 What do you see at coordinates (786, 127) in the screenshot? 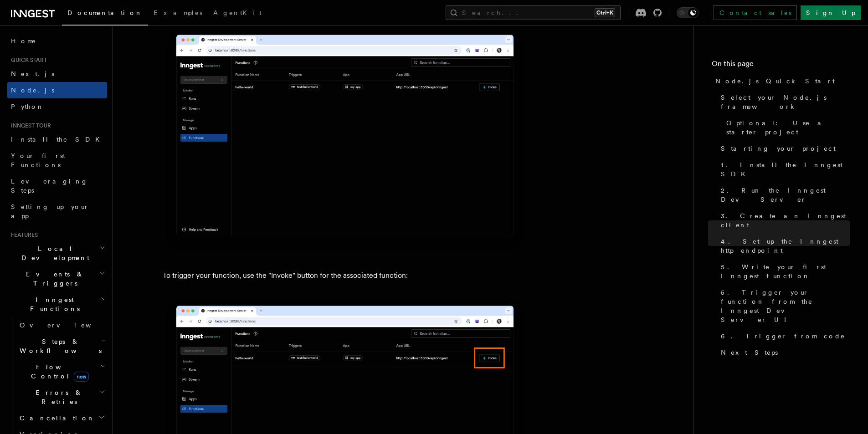
I see `a: Optional: Use a starter project` at bounding box center [786, 127].